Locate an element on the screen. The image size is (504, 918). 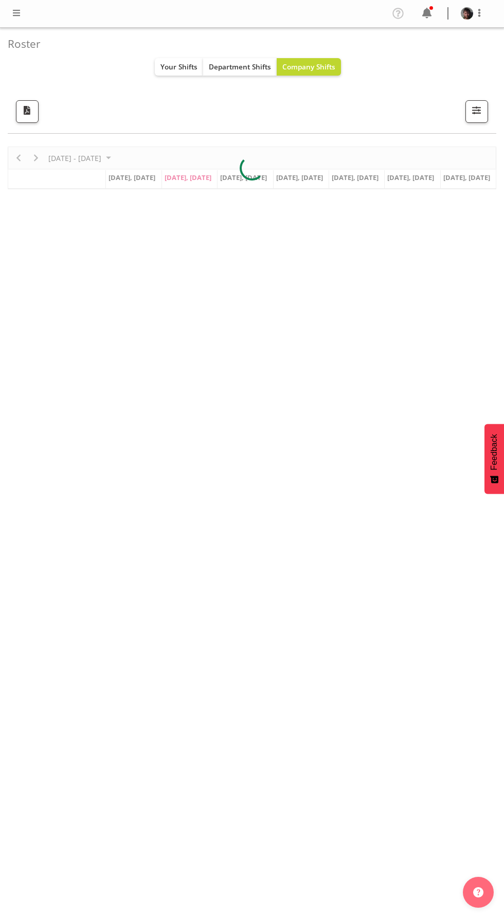
button: Department Shifts is located at coordinates (240, 67).